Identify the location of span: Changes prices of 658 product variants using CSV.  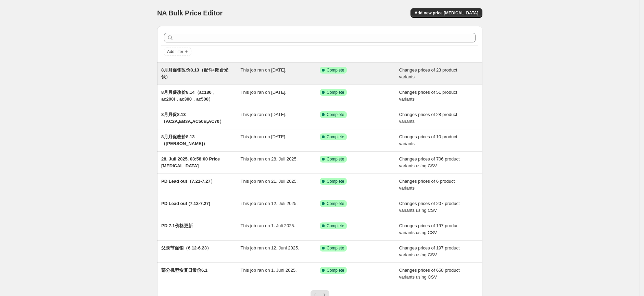
(429, 273).